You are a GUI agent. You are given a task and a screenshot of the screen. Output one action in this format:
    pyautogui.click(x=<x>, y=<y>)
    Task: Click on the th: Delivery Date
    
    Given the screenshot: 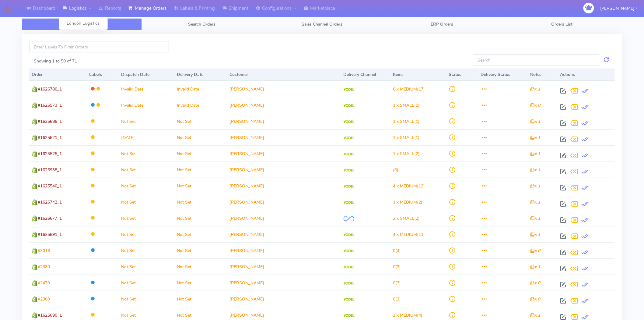 What is the action you would take?
    pyautogui.click(x=201, y=74)
    